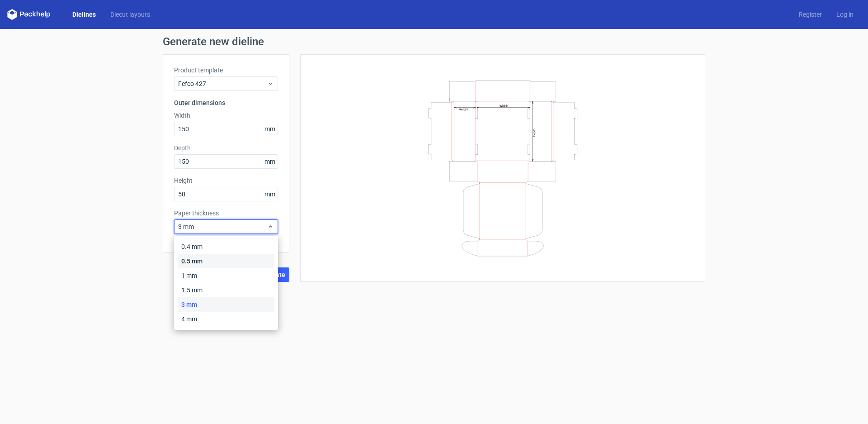 Image resolution: width=868 pixels, height=424 pixels. What do you see at coordinates (226, 304) in the screenshot?
I see `div: 3 mm` at bounding box center [226, 304].